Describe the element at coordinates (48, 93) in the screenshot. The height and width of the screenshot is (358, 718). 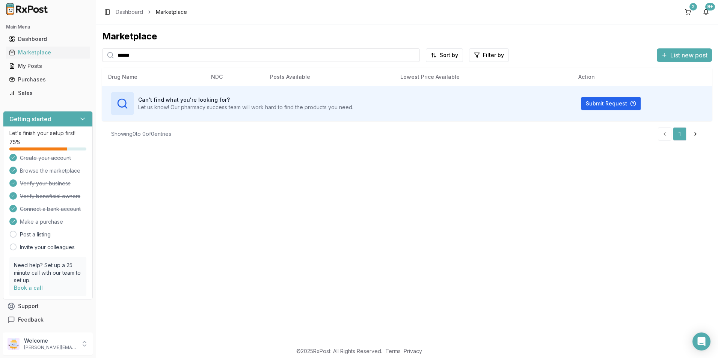
I see `a: Sales` at that location.